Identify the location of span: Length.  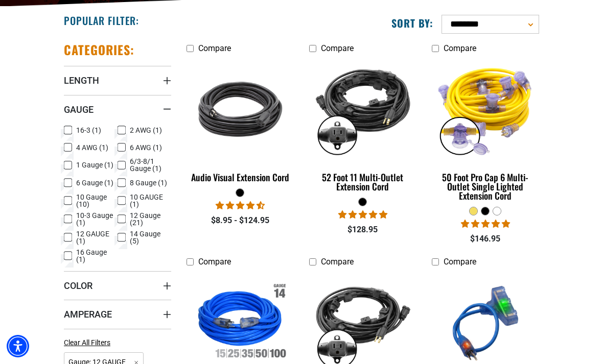
(81, 80).